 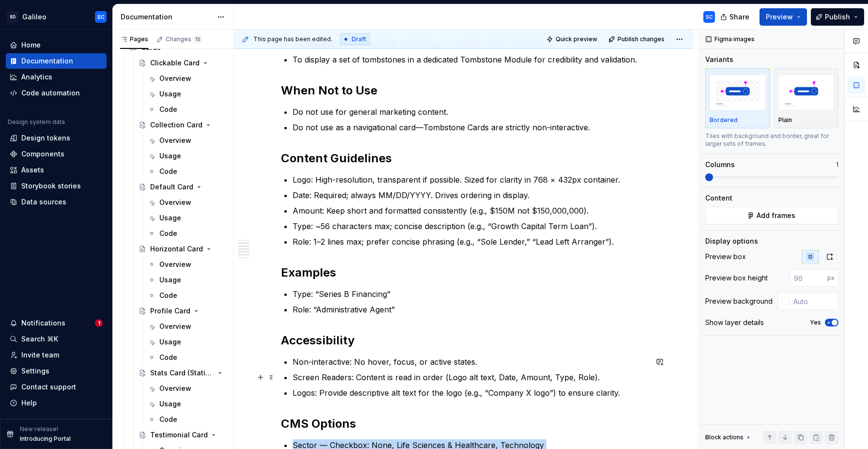 I want to click on div: Columns, so click(x=720, y=164).